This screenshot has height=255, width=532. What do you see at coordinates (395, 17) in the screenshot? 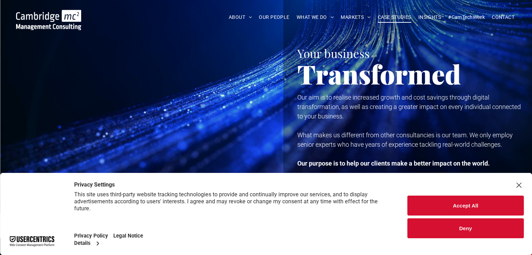
I see `span: CASE STUDIES` at bounding box center [395, 17].